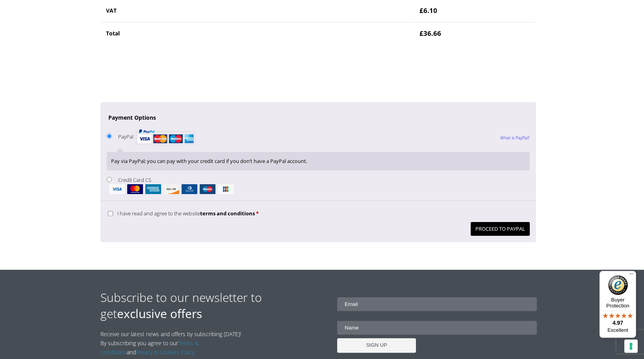 This screenshot has width=644, height=359. I want to click on button: Your consent preferences for tracking technologies, so click(631, 346).